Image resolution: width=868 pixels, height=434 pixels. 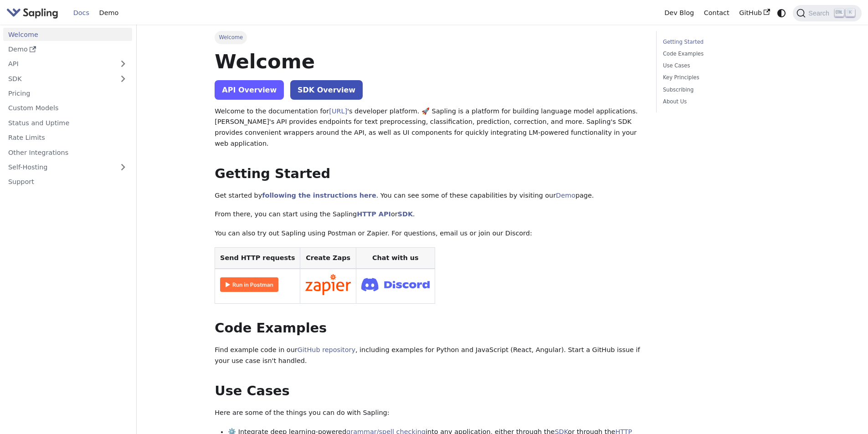 What do you see at coordinates (429, 329) in the screenshot?
I see `h2: Code Examples` at bounding box center [429, 329].